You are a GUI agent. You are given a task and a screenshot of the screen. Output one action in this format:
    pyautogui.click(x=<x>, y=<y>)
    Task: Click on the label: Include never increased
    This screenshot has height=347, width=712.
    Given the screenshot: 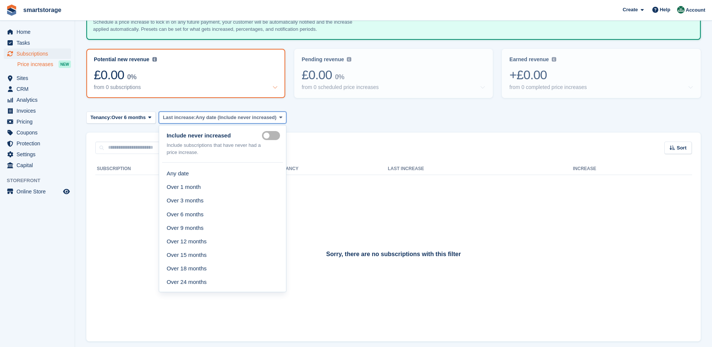 What is the action you would take?
    pyautogui.click(x=214, y=135)
    